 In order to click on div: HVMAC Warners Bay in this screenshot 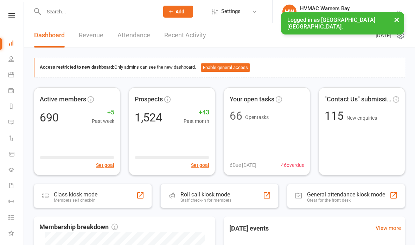, I will do `click(348, 8)`.